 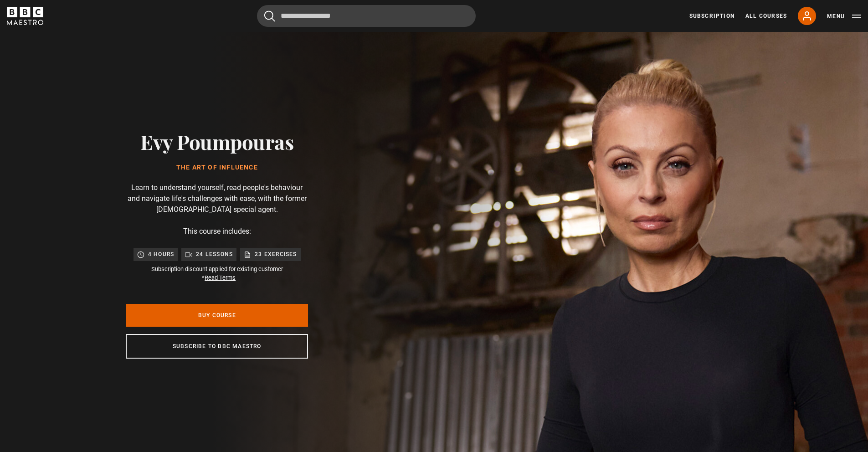 I want to click on p: 23 exercises, so click(x=275, y=255).